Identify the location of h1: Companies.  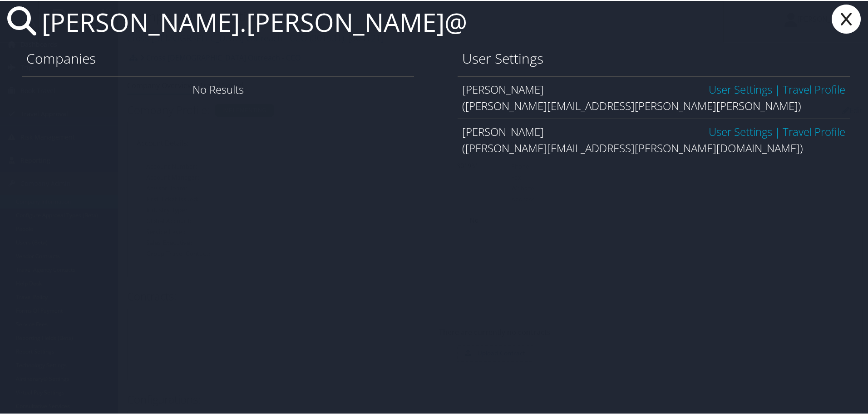
(218, 58).